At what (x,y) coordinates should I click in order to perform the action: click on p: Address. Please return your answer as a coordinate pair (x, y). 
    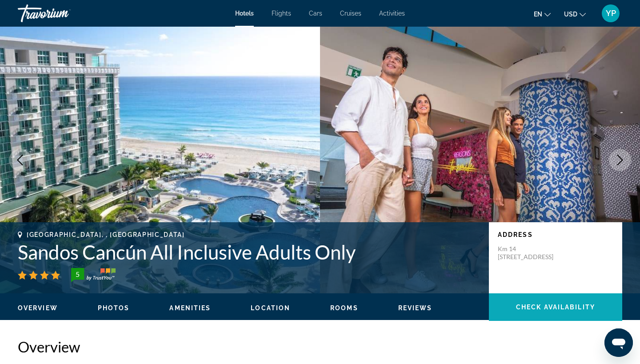
    Looking at the image, I should click on (556, 235).